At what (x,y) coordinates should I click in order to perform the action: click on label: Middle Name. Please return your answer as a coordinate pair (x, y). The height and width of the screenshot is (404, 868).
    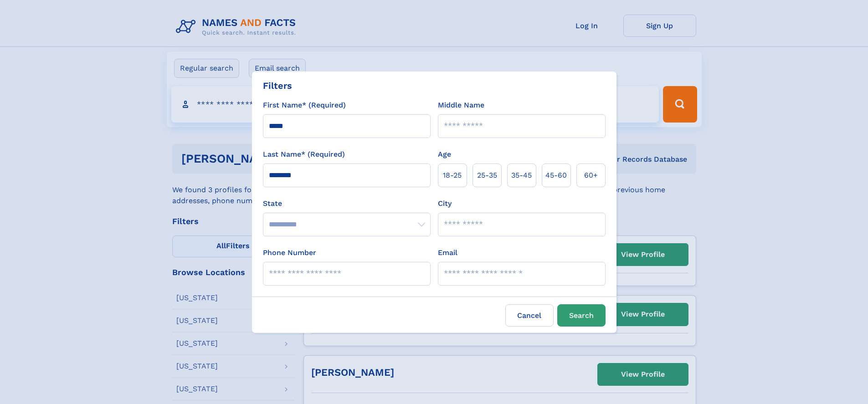
    Looking at the image, I should click on (461, 105).